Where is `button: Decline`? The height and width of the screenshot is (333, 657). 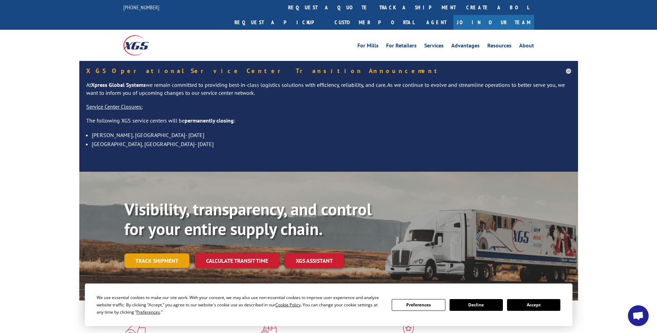
button: Decline is located at coordinates (476, 305).